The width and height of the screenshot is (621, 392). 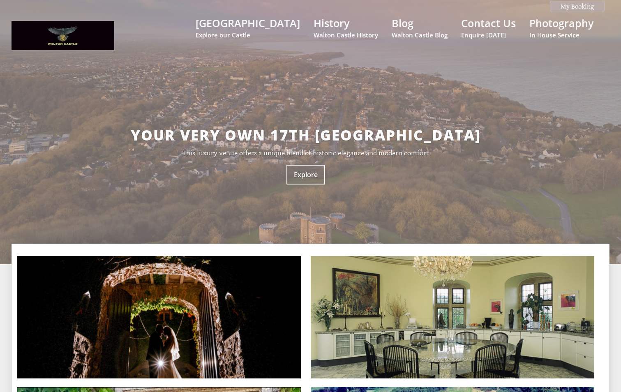 I want to click on small: Explore our Castle, so click(x=248, y=35).